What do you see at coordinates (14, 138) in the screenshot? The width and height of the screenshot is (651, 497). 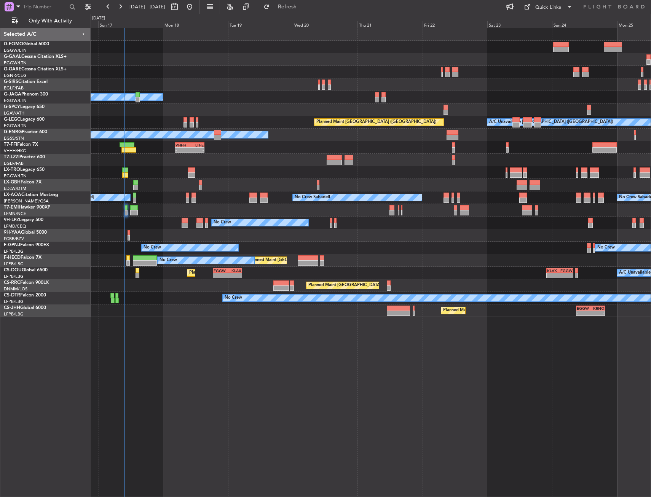 I see `a: EGSS/STN` at bounding box center [14, 138].